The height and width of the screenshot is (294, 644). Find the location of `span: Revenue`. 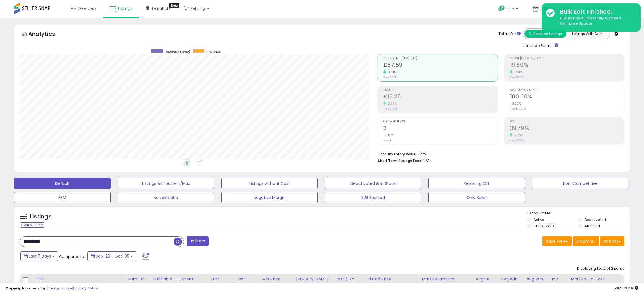

span: Revenue is located at coordinates (214, 52).